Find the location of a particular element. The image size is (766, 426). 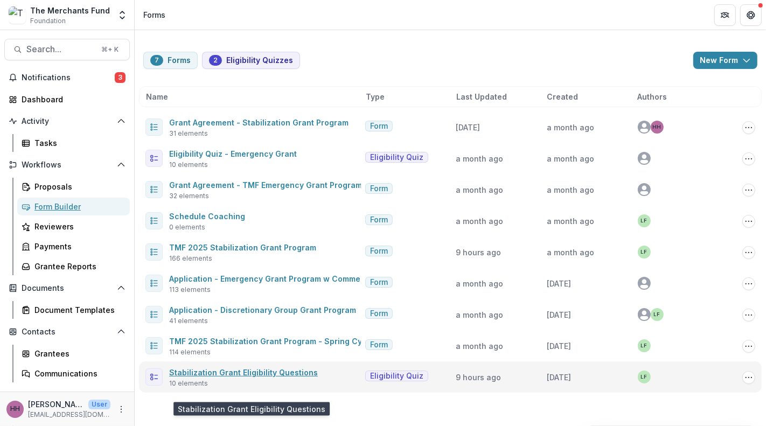

a: Document Templates is located at coordinates (73, 310).